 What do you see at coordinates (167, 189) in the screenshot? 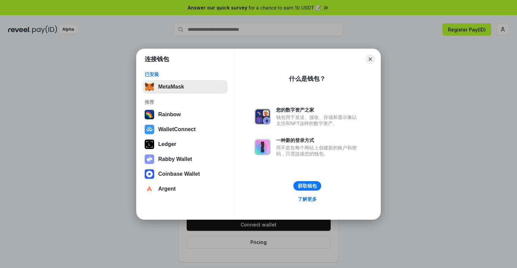
I see `div: Argent` at bounding box center [167, 189].